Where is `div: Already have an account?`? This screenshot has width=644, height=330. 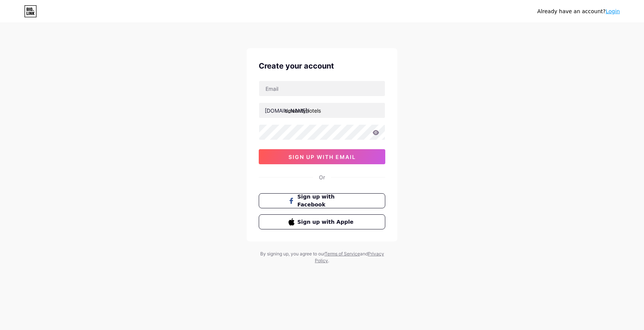 div: Already have an account? is located at coordinates (579, 11).